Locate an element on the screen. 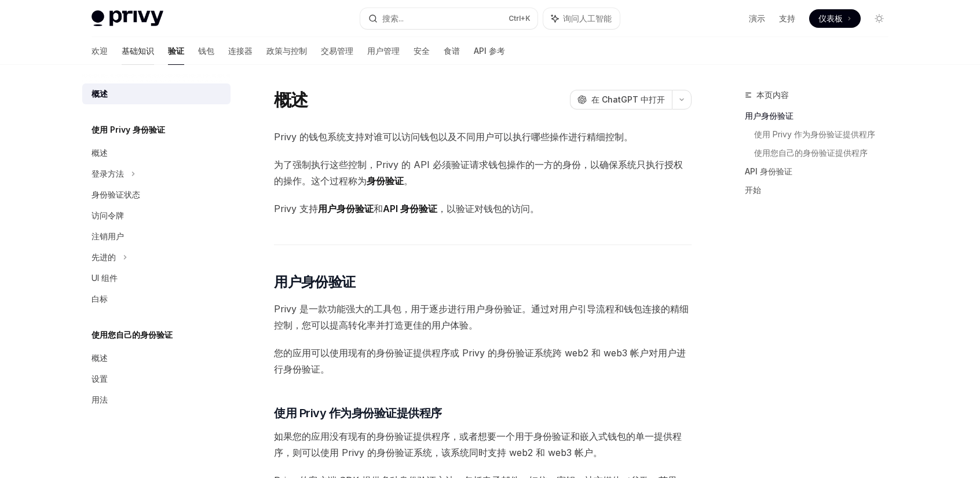  font: 使用您自己的身份验证 is located at coordinates (132, 335).